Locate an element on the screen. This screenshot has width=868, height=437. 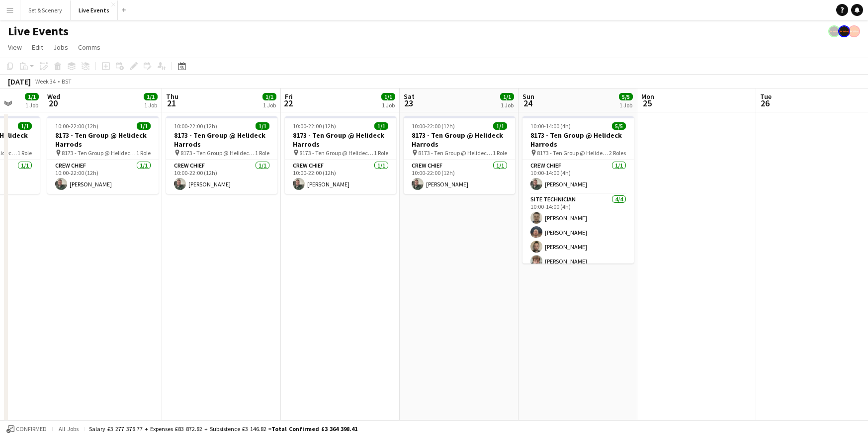
div: Salary £3 277 378.77 + Expenses £83 872.82 + Subsistence £3 146.82 = is located at coordinates (223, 429).